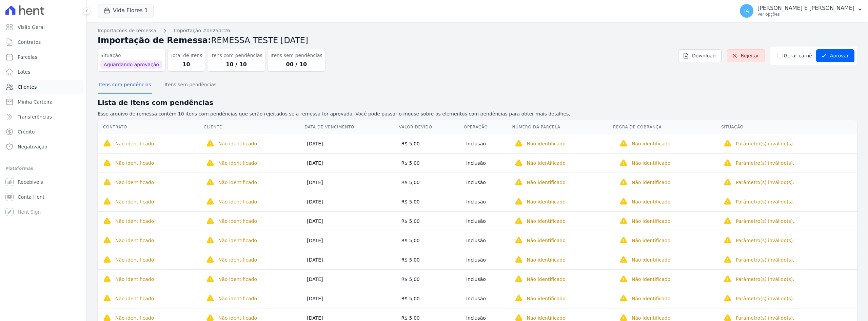 This screenshot has height=321, width=868. I want to click on span: Lotes, so click(24, 72).